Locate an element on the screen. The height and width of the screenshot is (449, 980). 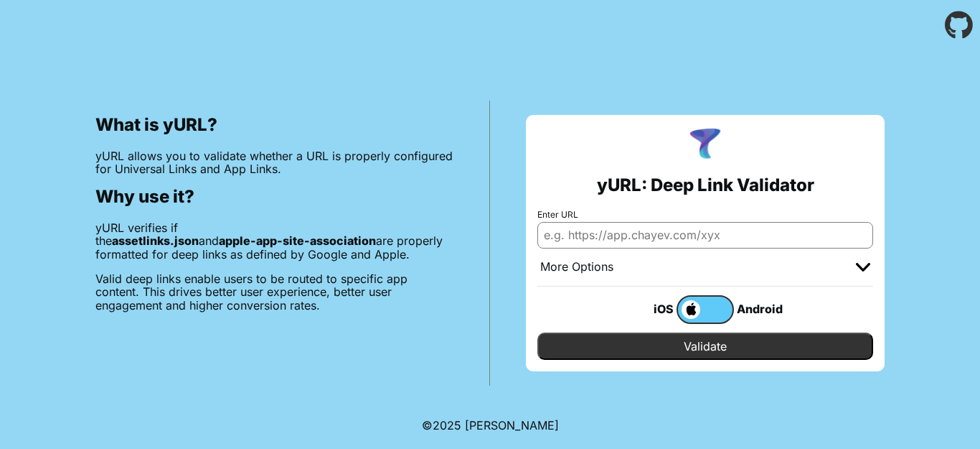
input: e.g. https://app.chayev.com/xyx is located at coordinates (705, 235).